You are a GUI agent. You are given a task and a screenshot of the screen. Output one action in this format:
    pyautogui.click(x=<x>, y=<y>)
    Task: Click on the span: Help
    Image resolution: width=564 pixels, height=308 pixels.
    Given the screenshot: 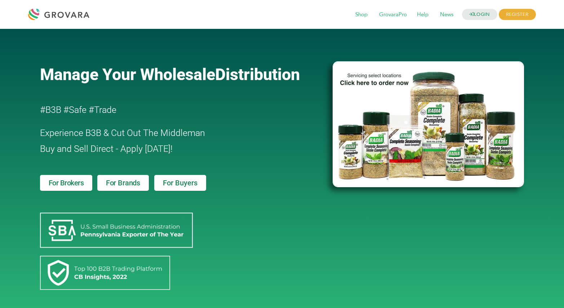 What is the action you would take?
    pyautogui.click(x=423, y=15)
    